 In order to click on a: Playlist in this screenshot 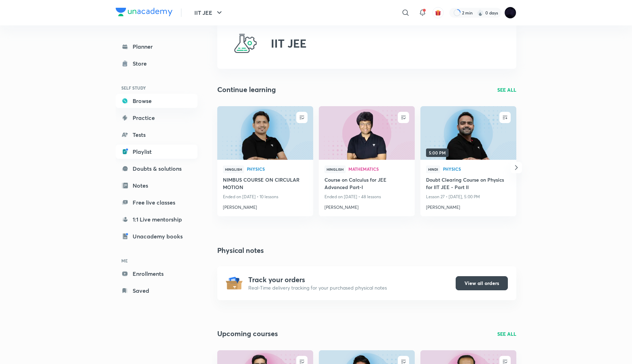, I will do `click(157, 152)`.